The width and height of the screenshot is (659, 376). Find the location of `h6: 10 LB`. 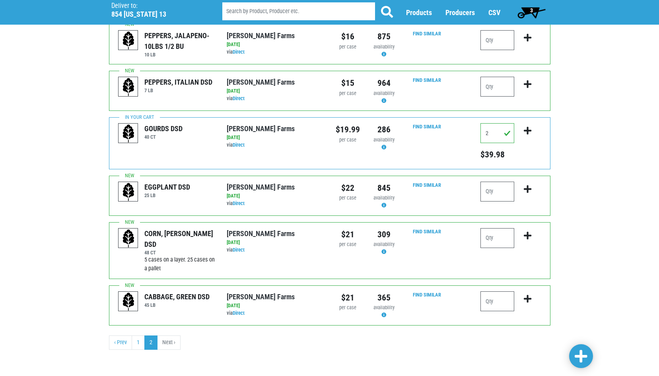

h6: 10 LB is located at coordinates (179, 54).